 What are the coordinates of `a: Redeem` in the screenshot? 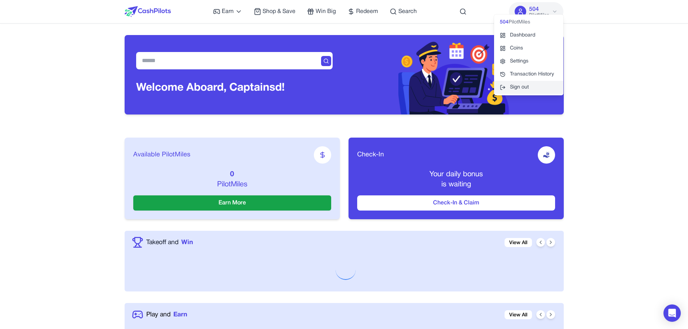 It's located at (363, 12).